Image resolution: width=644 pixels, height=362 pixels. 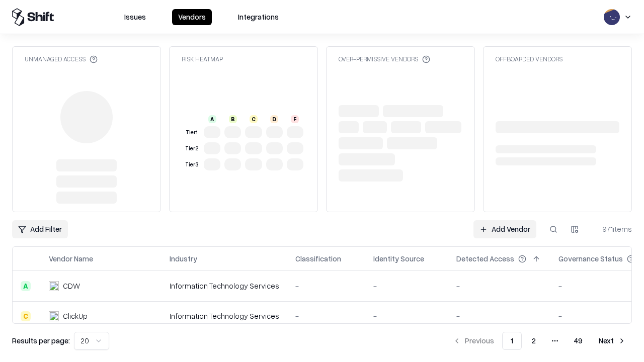 What do you see at coordinates (191, 17) in the screenshot?
I see `button: Vendors` at bounding box center [191, 17].